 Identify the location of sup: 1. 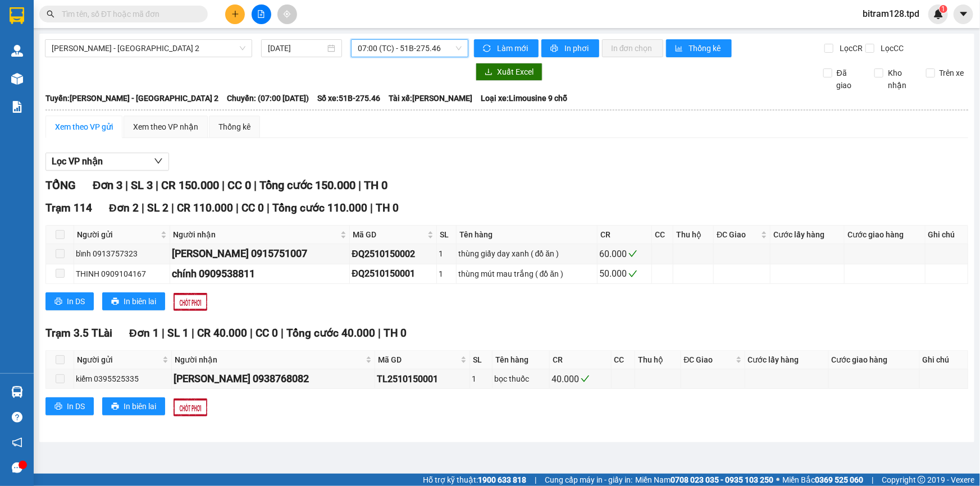
(943, 9).